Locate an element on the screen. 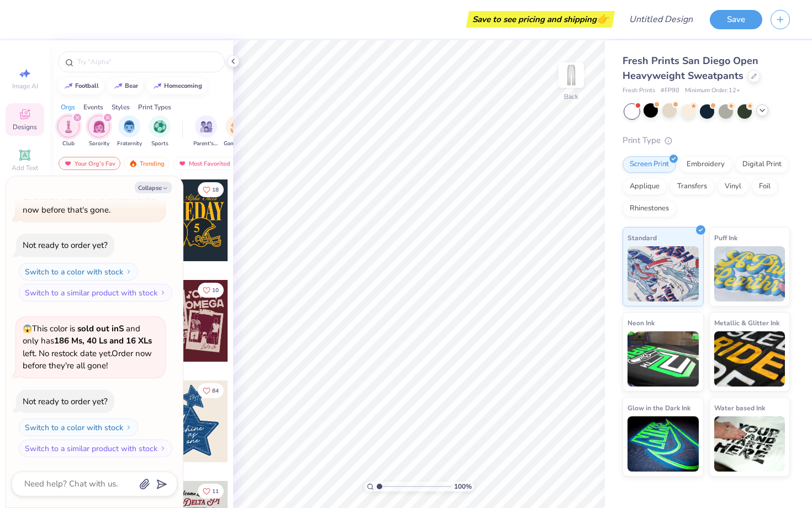 The height and width of the screenshot is (508, 812). span: Parent's Weekend is located at coordinates (206, 144).